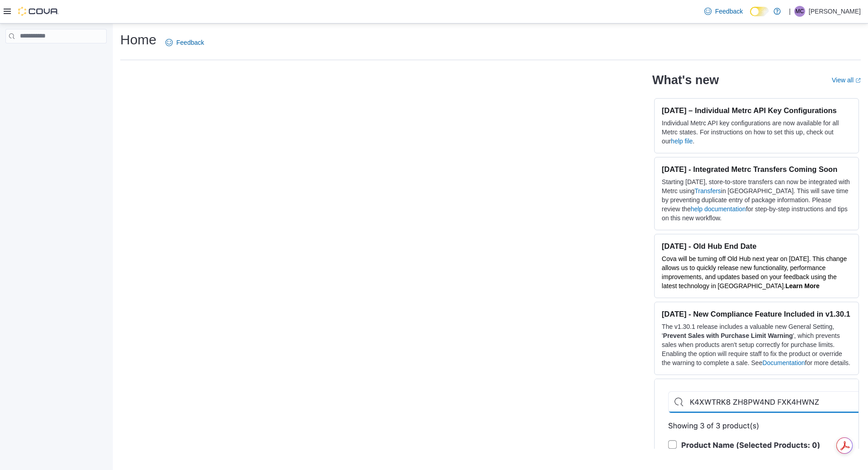 The height and width of the screenshot is (470, 868). I want to click on img: Cova, so click(38, 12).